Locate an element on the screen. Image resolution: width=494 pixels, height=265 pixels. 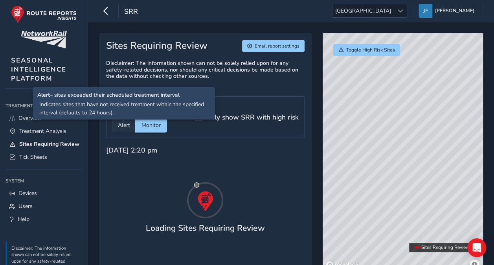
span: Devices is located at coordinates (28, 193).